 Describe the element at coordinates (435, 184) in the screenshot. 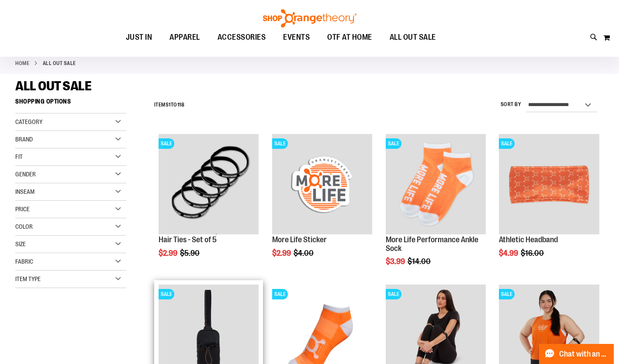

I see `img: Product image for More Life Performance Ankle Sock` at that location.